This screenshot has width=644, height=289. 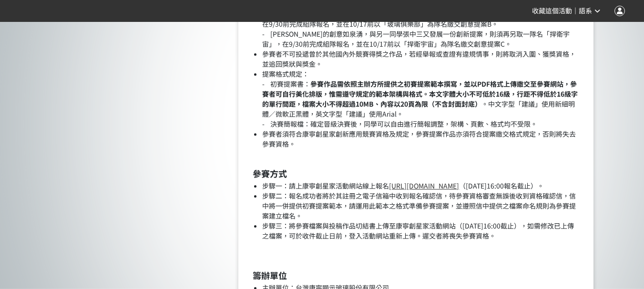 What do you see at coordinates (421, 99) in the screenshot?
I see `li: 提案格式規定： - 初賽提案書： 。中文字型「建議」使用新細明體／微軟正黑體，英文字型「建議」使用Arial。 - 決賽簡報檔：確定晉級決賽後，同學可以自由進行簡報調整，架構、頁數、格式均不受限。` at bounding box center [421, 99].